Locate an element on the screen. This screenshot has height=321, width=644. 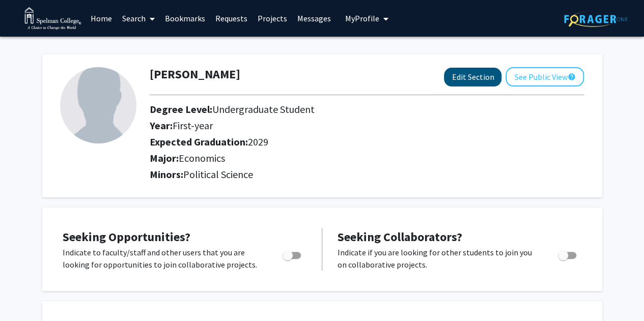
span: Seeking Collaborators? is located at coordinates (400, 236).